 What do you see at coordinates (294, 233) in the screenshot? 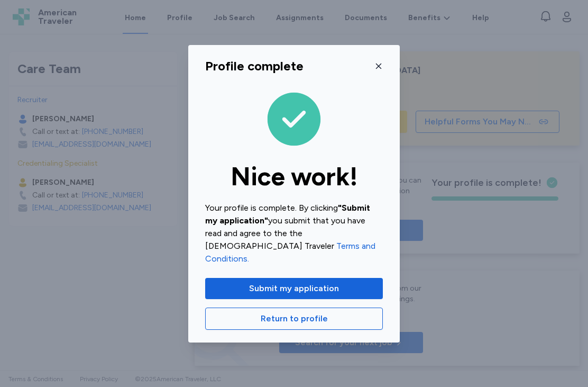
I see `div: Your profile is complete. By clicking you submit that you have read and agree to the the [DEMOGRA...` at bounding box center [294, 233].